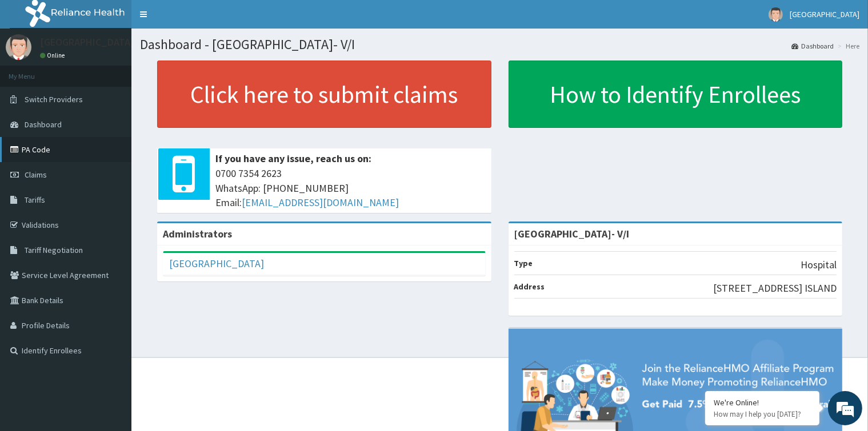 This screenshot has width=868, height=431. What do you see at coordinates (530, 287) in the screenshot?
I see `b: Address` at bounding box center [530, 287].